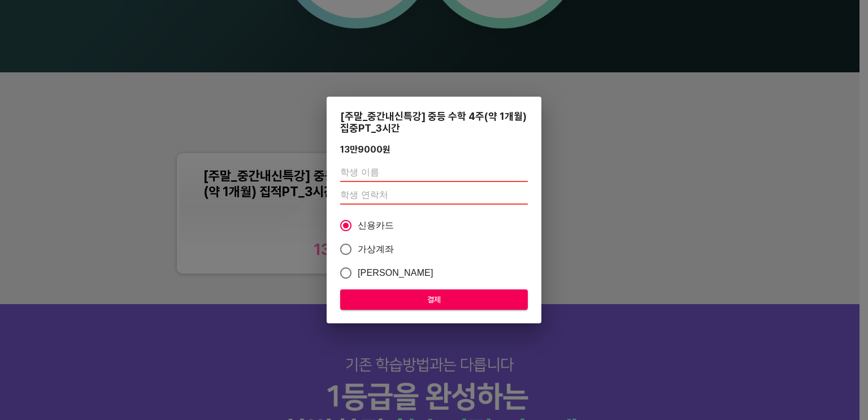  Describe the element at coordinates (365, 149) in the screenshot. I see `div: 13만9000 원` at that location.